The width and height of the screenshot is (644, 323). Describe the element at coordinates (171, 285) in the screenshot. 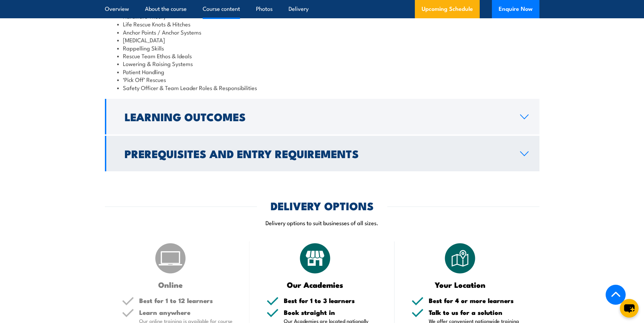

I see `h3: Online` at that location.